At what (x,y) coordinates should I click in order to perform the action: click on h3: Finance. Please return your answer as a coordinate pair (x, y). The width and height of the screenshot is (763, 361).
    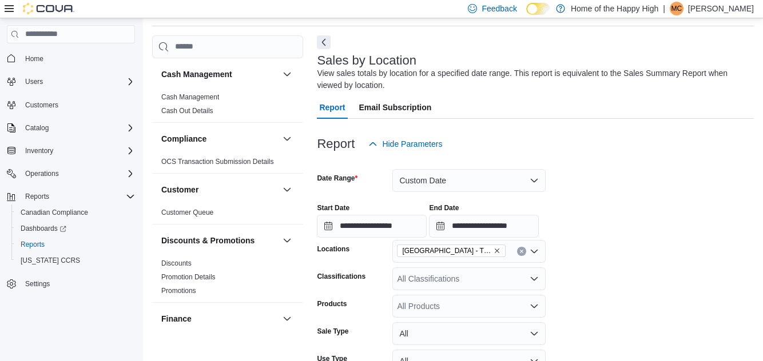
    Looking at the image, I should click on (176, 319).